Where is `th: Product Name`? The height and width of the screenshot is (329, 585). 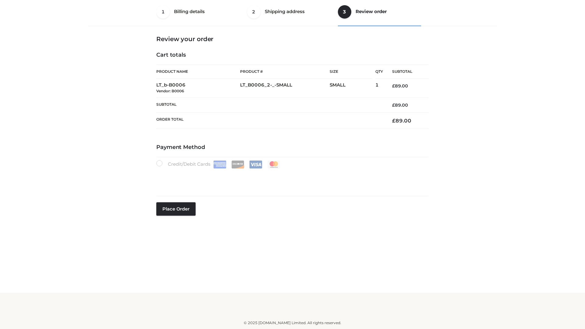
th: Product Name is located at coordinates (198, 72).